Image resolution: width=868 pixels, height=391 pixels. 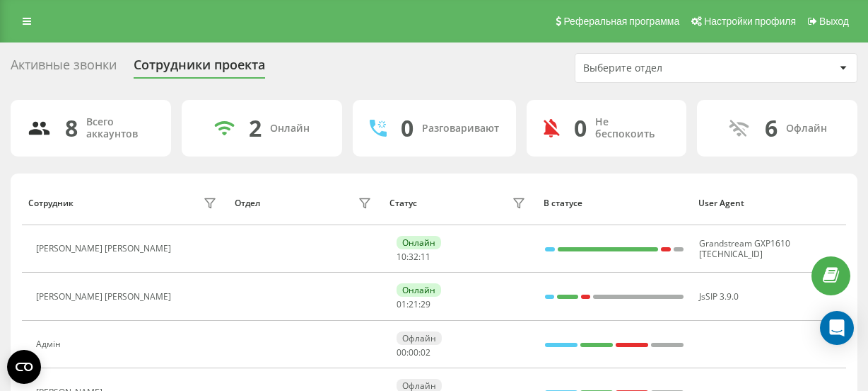 I want to click on div: 2, so click(x=255, y=128).